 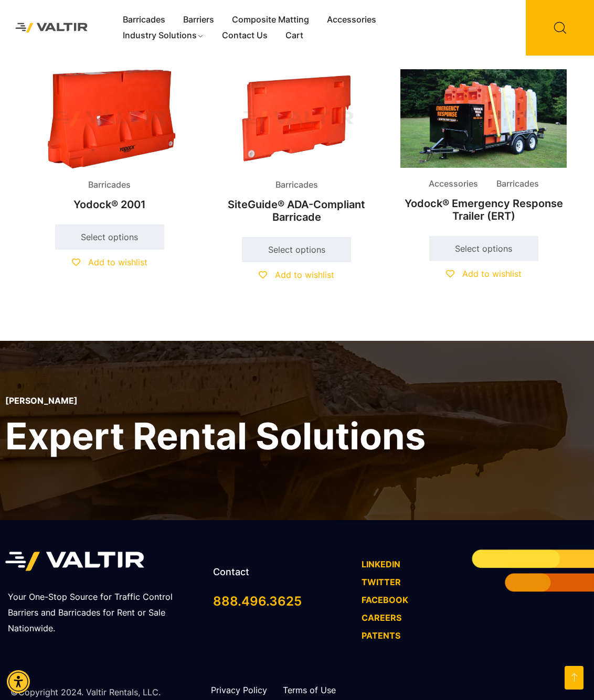 What do you see at coordinates (244, 36) in the screenshot?
I see `a: Contact Us` at bounding box center [244, 36].